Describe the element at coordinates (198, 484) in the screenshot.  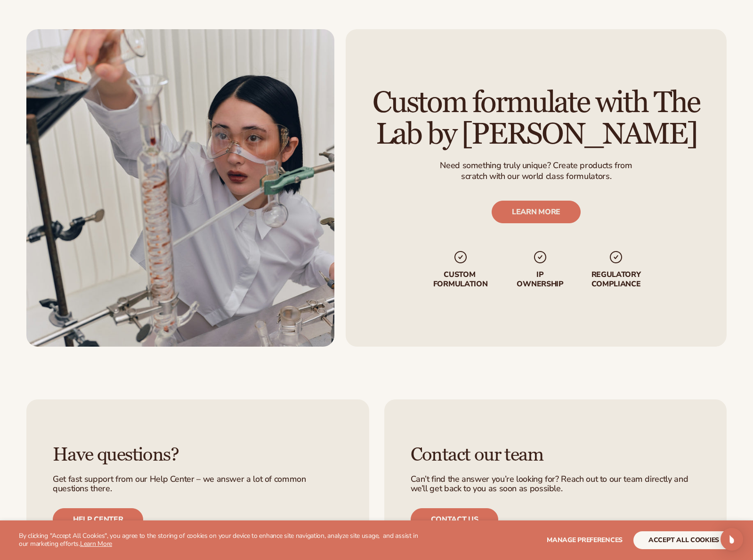
I see `p: Get fast support from our Help Center – we answer a lot of common questions there.` at that location.